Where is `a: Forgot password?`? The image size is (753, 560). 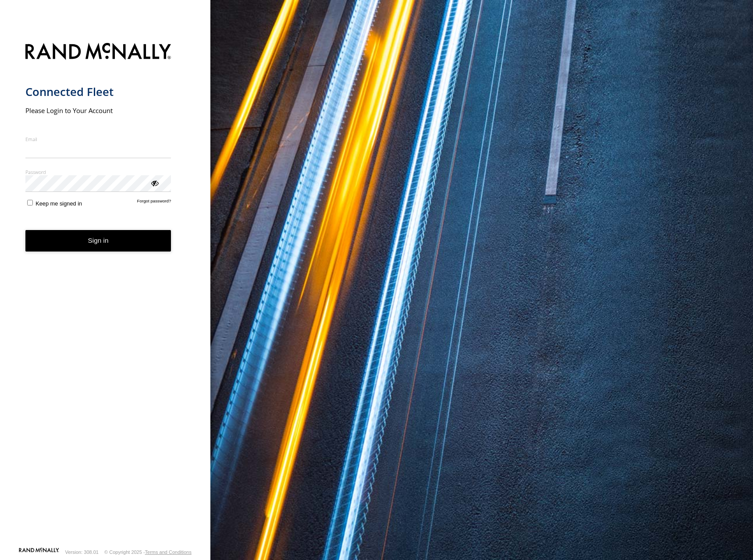 a: Forgot password? is located at coordinates (154, 202).